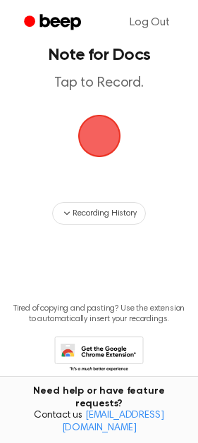  What do you see at coordinates (99, 136) in the screenshot?
I see `button: Beep Logo` at bounding box center [99, 136].